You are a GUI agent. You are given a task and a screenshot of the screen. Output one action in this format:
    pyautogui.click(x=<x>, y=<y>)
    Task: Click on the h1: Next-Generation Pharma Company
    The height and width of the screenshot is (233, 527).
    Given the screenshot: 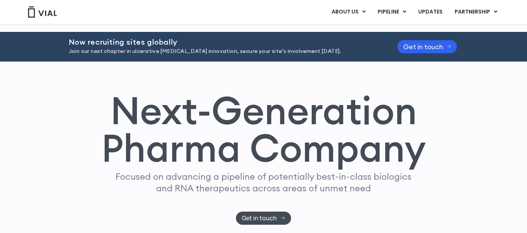 What is the action you would take?
    pyautogui.click(x=264, y=129)
    